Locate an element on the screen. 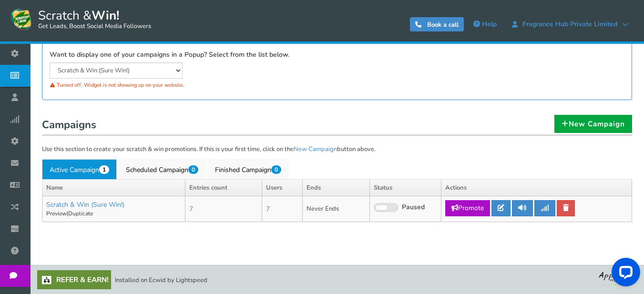  span: Fragrance Hub Private Limited is located at coordinates (570, 24).